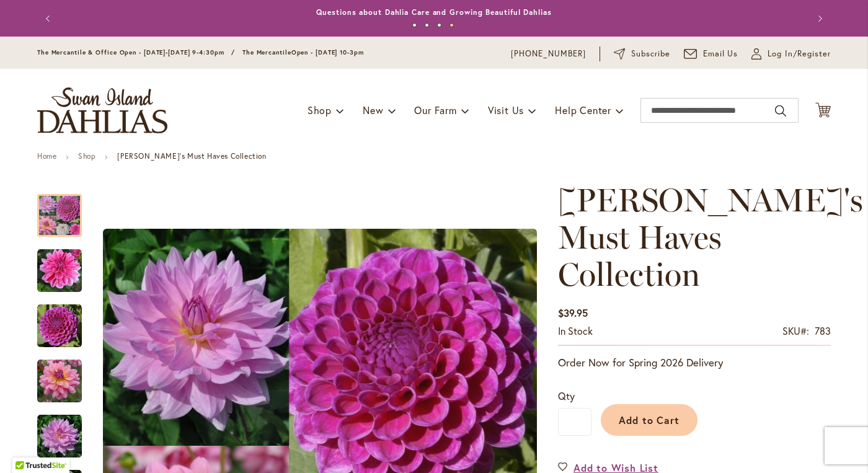 This screenshot has width=868, height=473. What do you see at coordinates (66, 264) in the screenshot?
I see `div: CHA CHING` at bounding box center [66, 264].